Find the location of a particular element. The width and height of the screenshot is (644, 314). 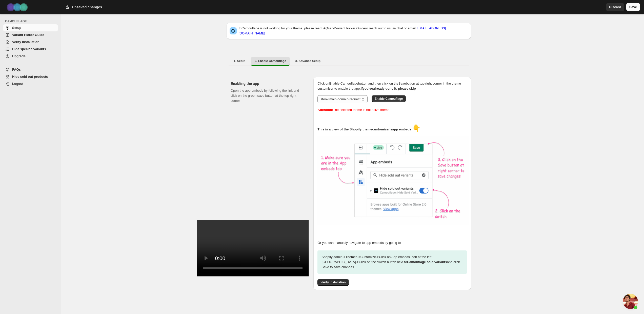

span: Setup is located at coordinates (17, 28).